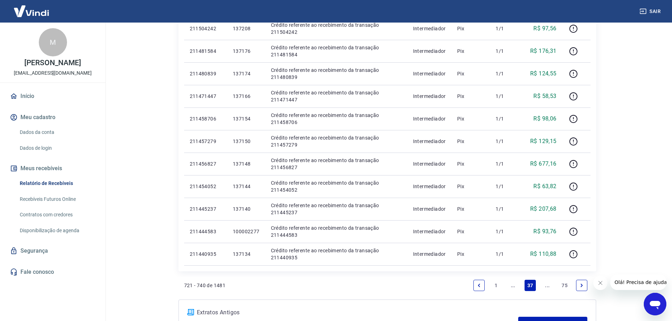 The image size is (672, 321). I want to click on p: Extratos Antigos, so click(357, 313).